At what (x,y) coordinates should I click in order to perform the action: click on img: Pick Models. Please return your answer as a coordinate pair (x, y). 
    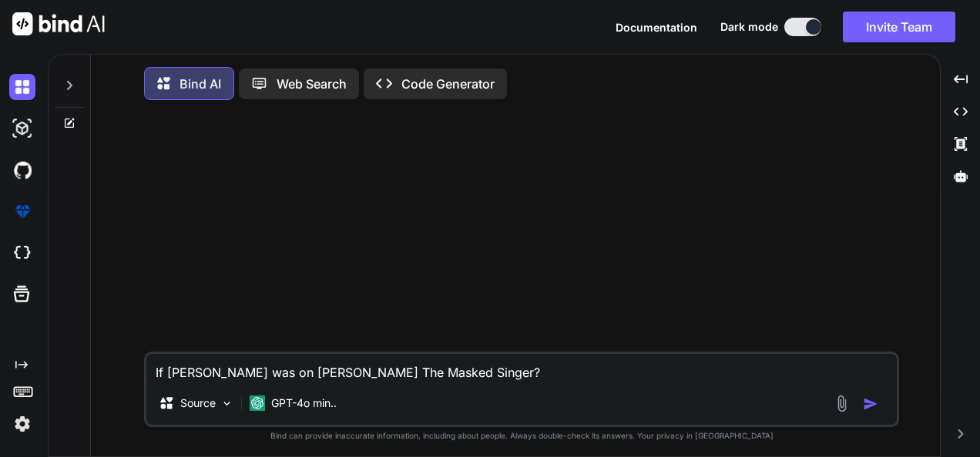
    Looking at the image, I should click on (227, 404).